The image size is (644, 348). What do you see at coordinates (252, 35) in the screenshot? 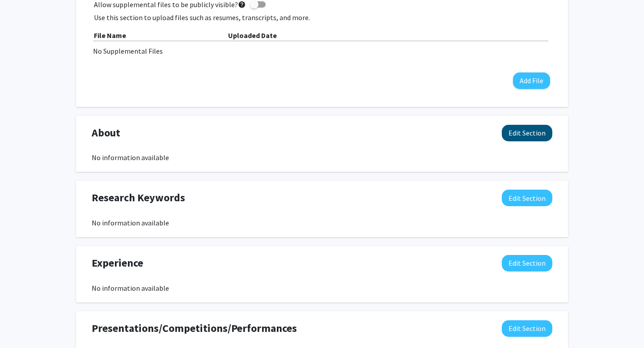
I see `b: Uploaded Date` at bounding box center [252, 35].